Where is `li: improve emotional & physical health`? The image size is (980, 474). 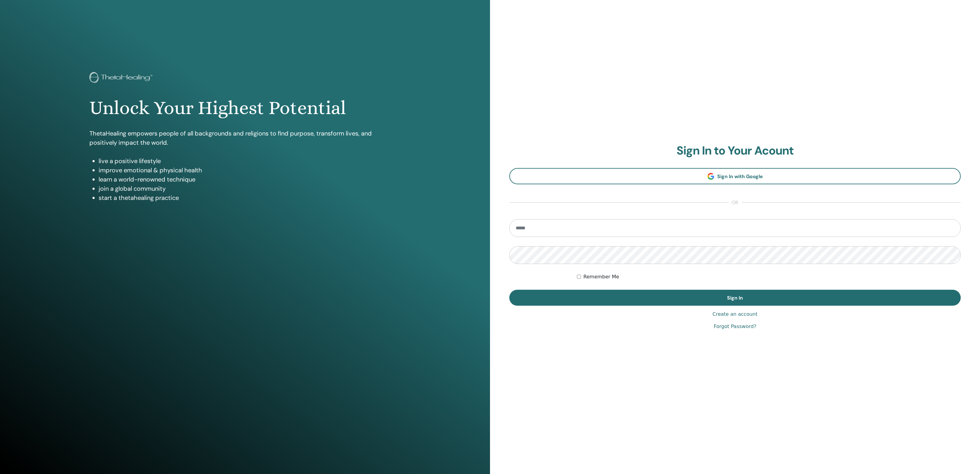 li: improve emotional & physical health is located at coordinates (249, 170).